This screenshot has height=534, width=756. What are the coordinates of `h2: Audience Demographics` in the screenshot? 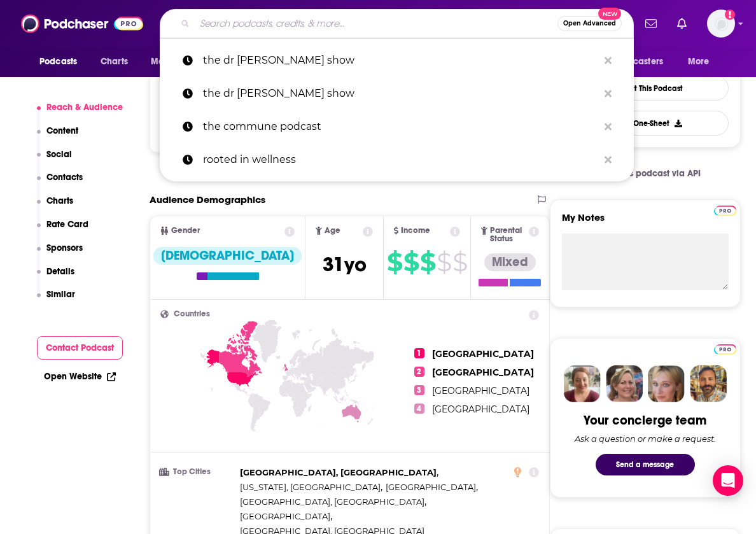 It's located at (208, 200).